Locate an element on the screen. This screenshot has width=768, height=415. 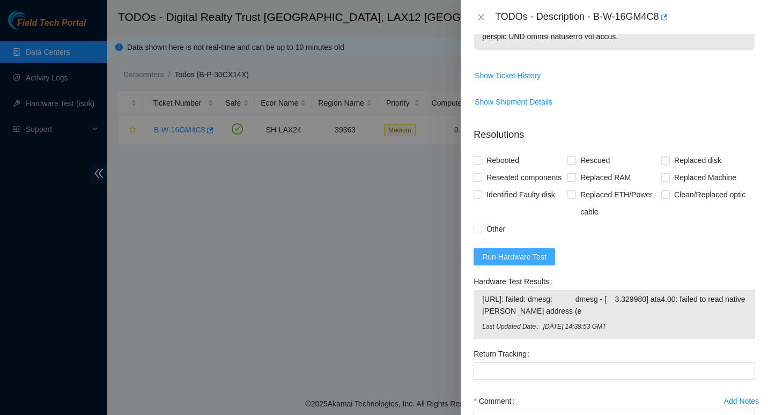
button: Close is located at coordinates (481, 17).